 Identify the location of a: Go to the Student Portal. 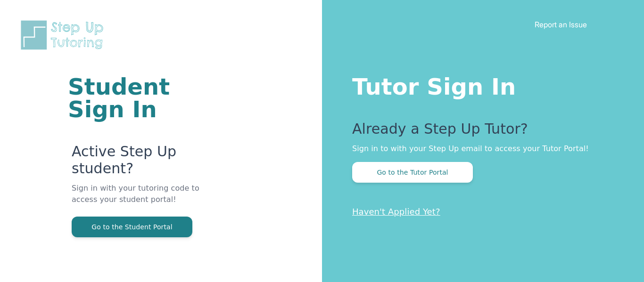
(132, 226).